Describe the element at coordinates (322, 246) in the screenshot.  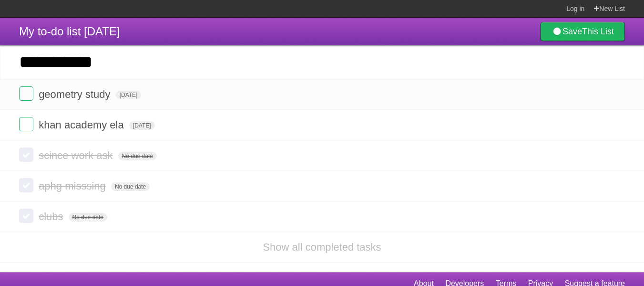
I see `a: Show all completed tasks` at that location.